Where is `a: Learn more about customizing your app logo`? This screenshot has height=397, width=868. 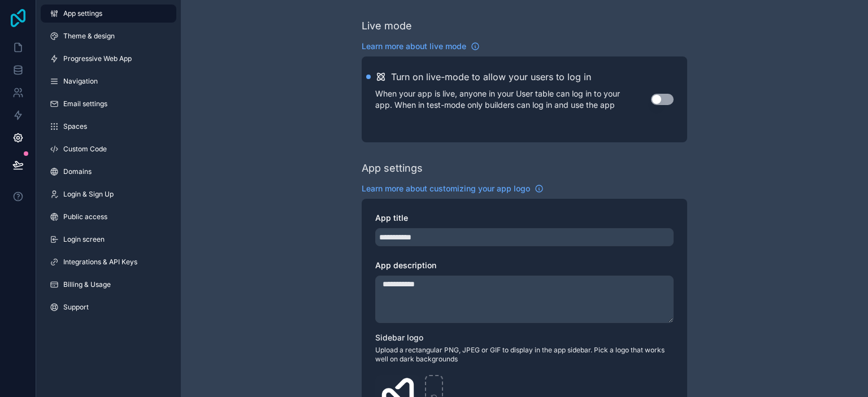
a: Learn more about customizing your app logo is located at coordinates (452, 189).